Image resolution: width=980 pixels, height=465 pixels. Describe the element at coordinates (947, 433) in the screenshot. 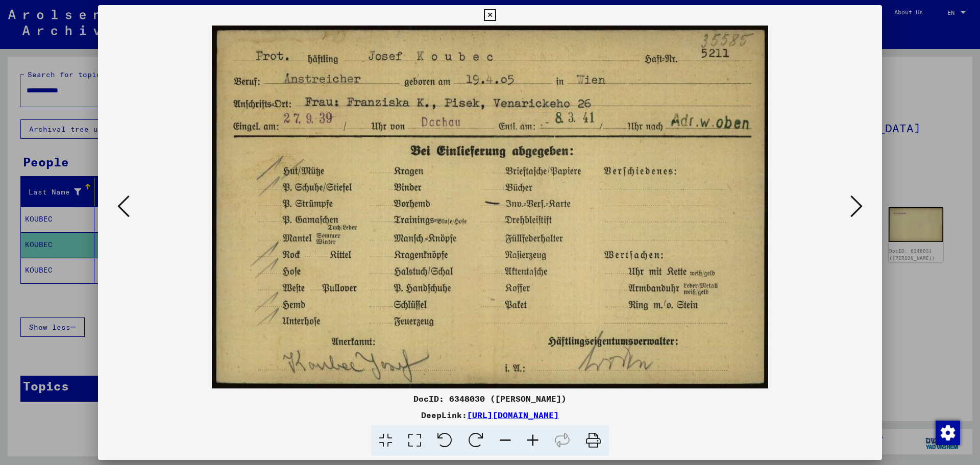

I see `div: Change consent` at that location.